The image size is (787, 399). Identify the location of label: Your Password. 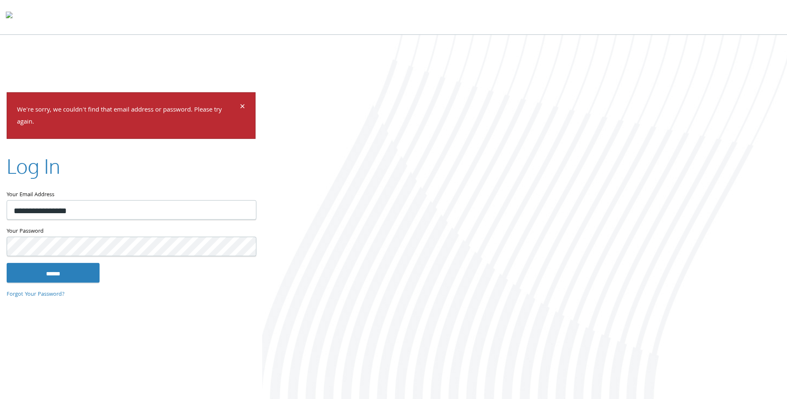
(131, 231).